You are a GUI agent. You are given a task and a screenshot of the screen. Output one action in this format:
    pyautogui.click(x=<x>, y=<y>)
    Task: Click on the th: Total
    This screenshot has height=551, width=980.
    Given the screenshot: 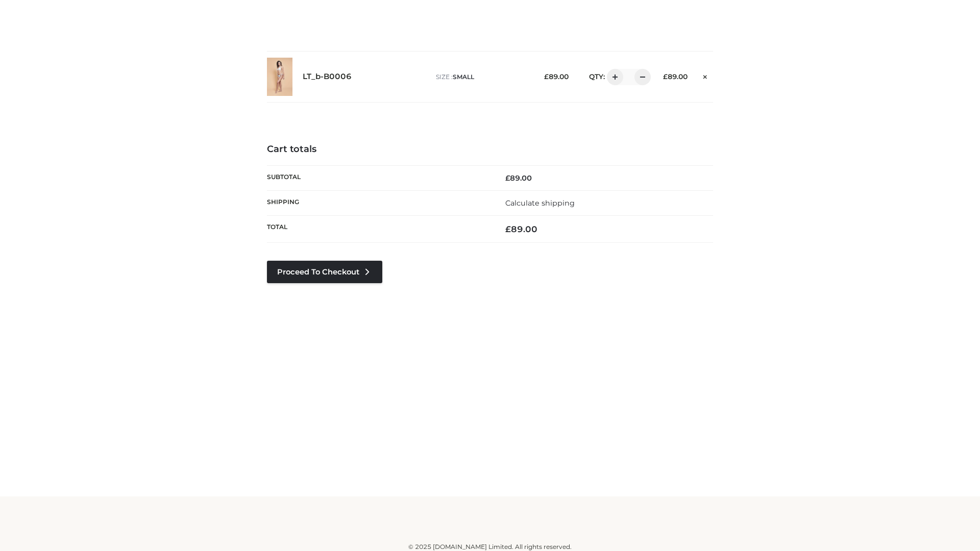 What is the action you would take?
    pyautogui.click(x=378, y=229)
    